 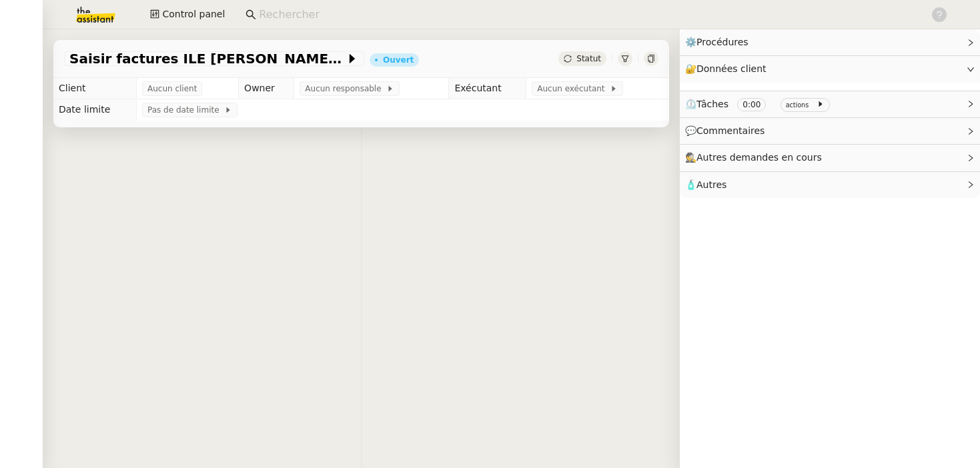 I want to click on span: Tâches, so click(x=712, y=104).